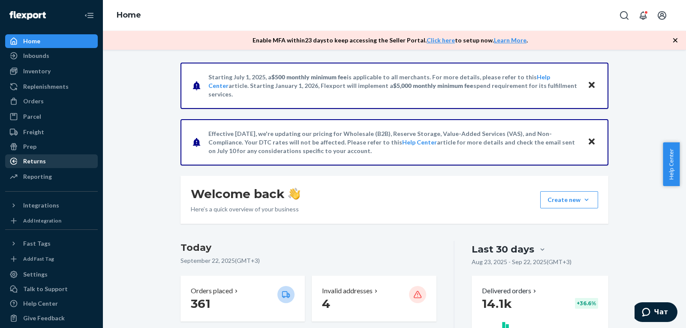 This screenshot has width=686, height=328. I want to click on div: Reporting, so click(37, 177).